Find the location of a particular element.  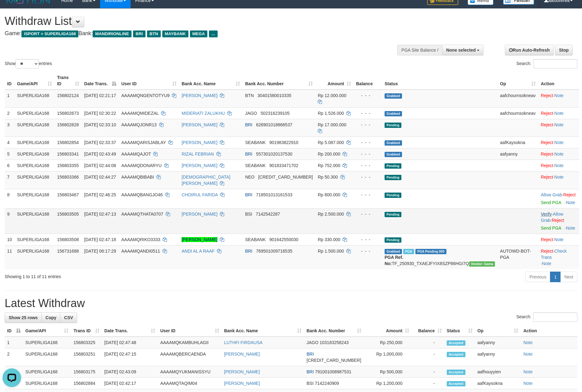

span: Copy 557301020137530 to clipboard is located at coordinates (274, 154).